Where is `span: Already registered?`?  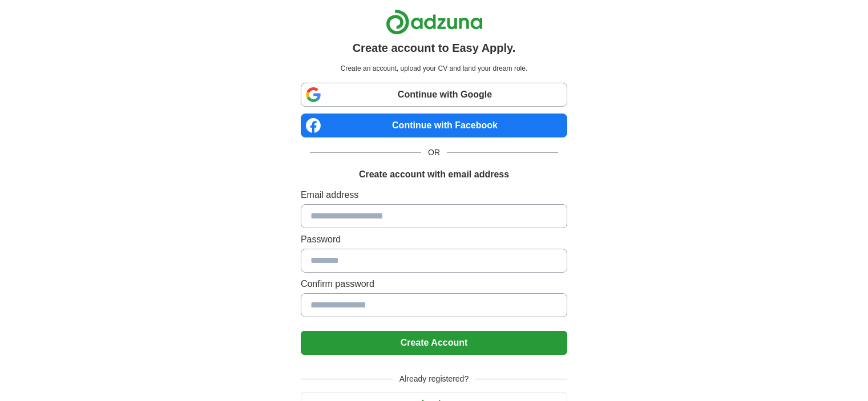
span: Already registered? is located at coordinates (434, 378).